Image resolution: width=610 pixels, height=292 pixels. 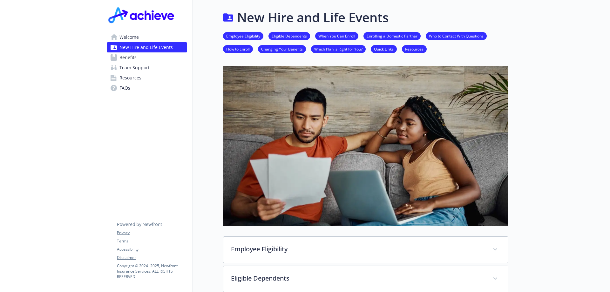 I want to click on span: New Hire and Life Events, so click(x=146, y=47).